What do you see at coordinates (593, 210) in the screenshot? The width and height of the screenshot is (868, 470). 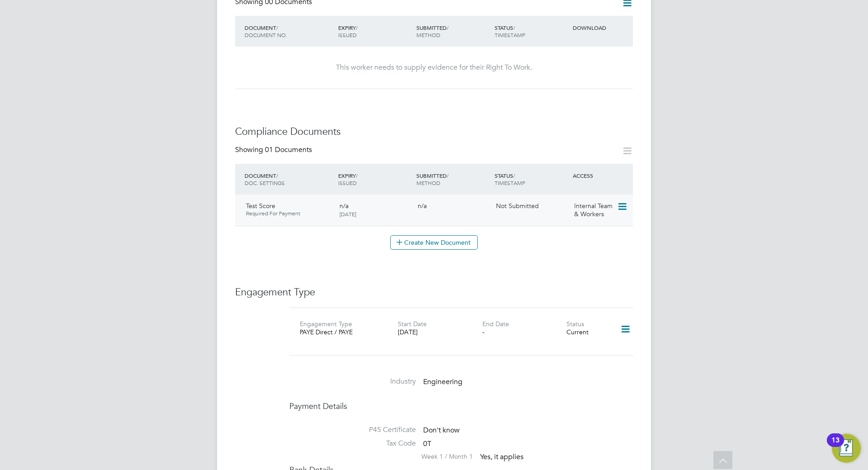 I see `span: Internal Team & Workers` at bounding box center [593, 210].